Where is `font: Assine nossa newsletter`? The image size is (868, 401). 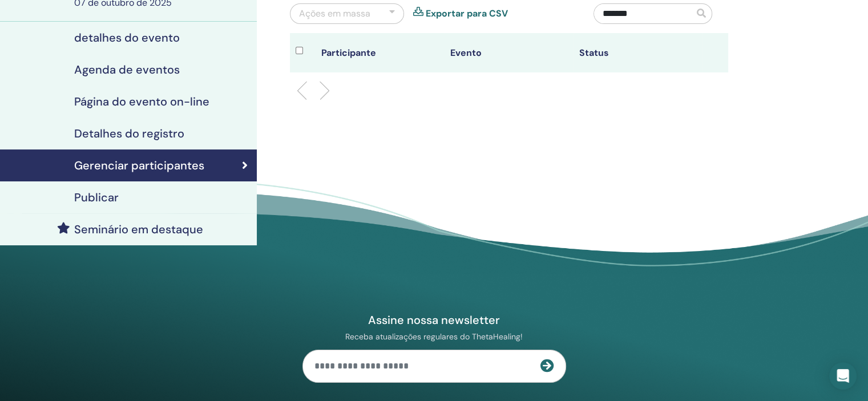
font: Assine nossa newsletter is located at coordinates (434, 320).